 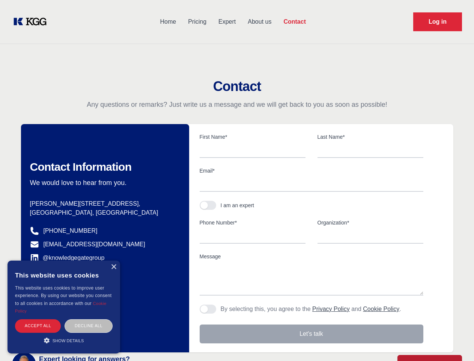 What do you see at coordinates (168, 22) in the screenshot?
I see `a: Home` at bounding box center [168, 22].